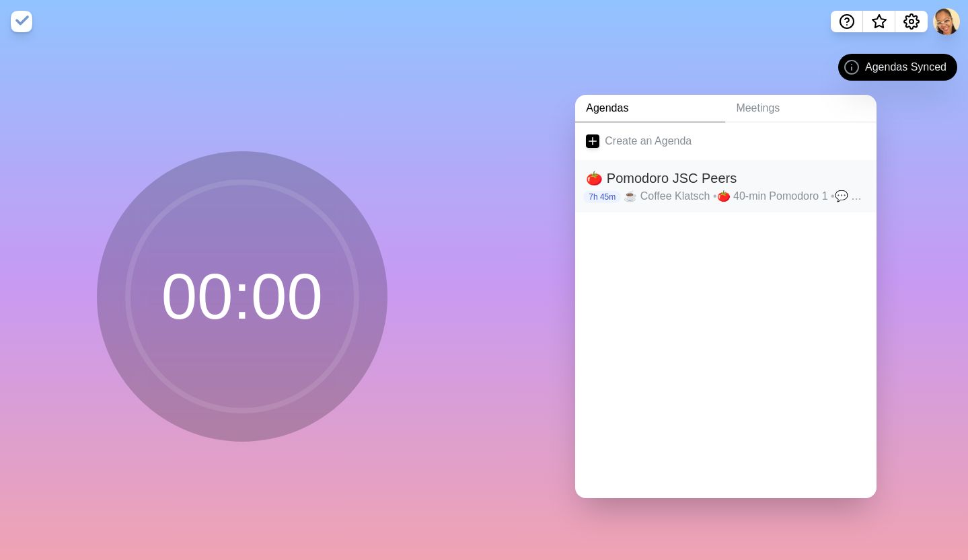 The image size is (968, 560). Describe the element at coordinates (602, 197) in the screenshot. I see `p: 7h 45m` at that location.